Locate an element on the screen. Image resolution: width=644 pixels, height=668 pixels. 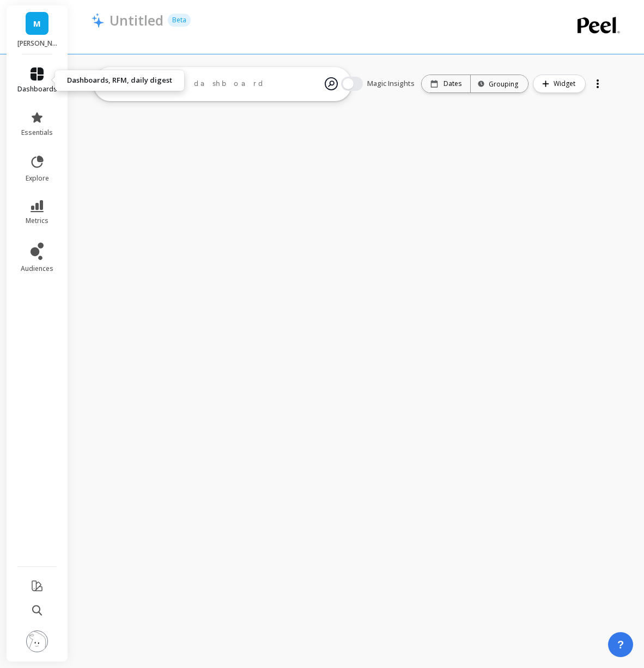
img: magic search icon is located at coordinates (331, 84).